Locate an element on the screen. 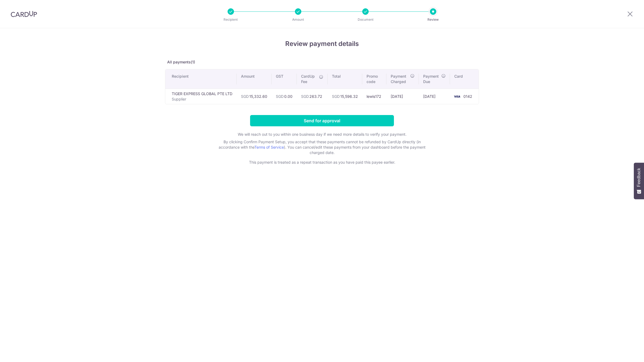  td: TIGER EXPRESS GLOBAL PTE LTD is located at coordinates (201, 96).